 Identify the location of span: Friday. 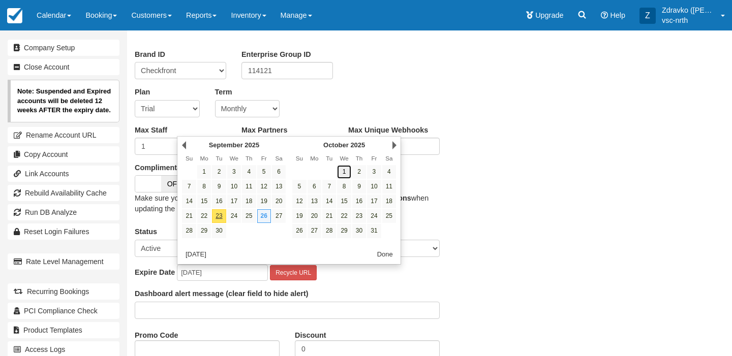
(373, 158).